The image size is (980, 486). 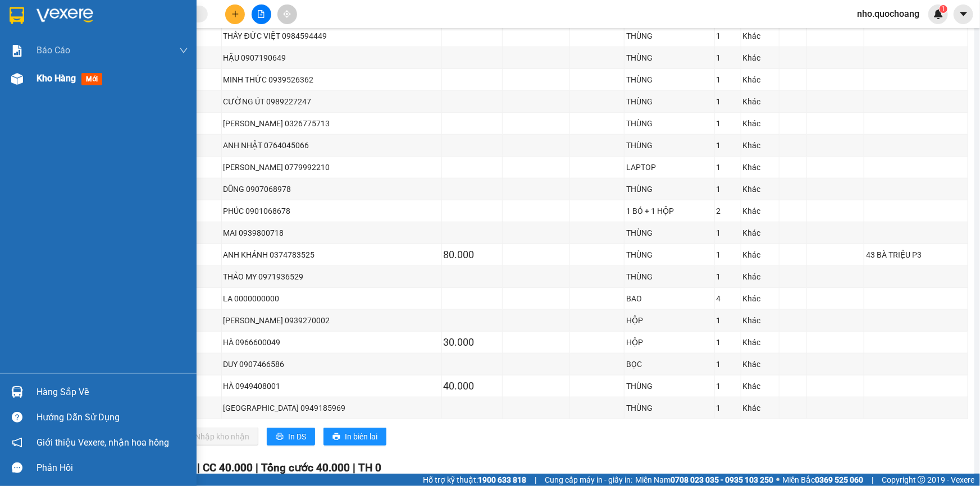 I want to click on div: Hàng sắp về, so click(x=113, y=392).